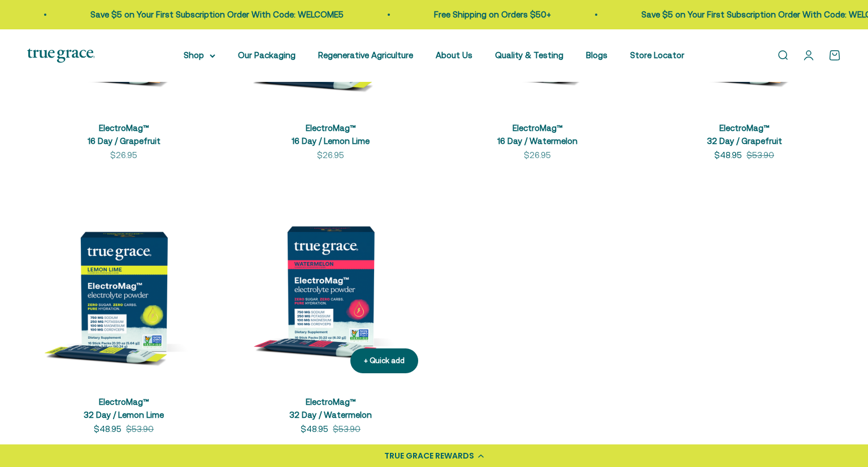 This screenshot has width=868, height=467. Describe the element at coordinates (385, 361) in the screenshot. I see `div: + Quick add` at that location.